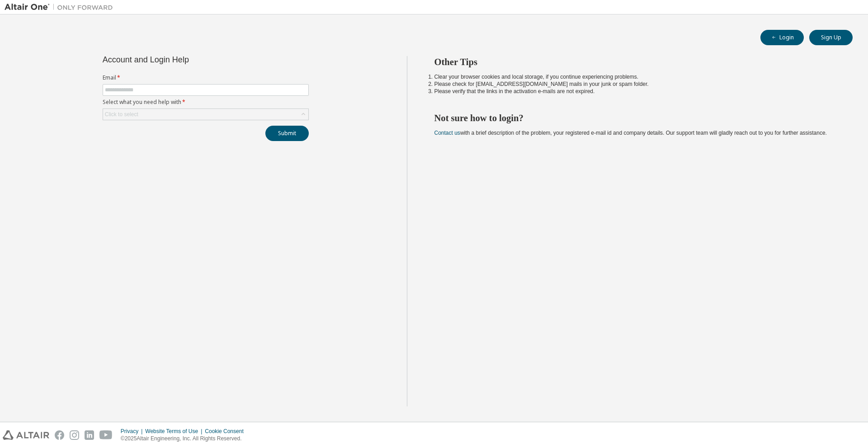 This screenshot has width=868, height=448. Describe the element at coordinates (226, 431) in the screenshot. I see `div: Cookie Consent` at that location.